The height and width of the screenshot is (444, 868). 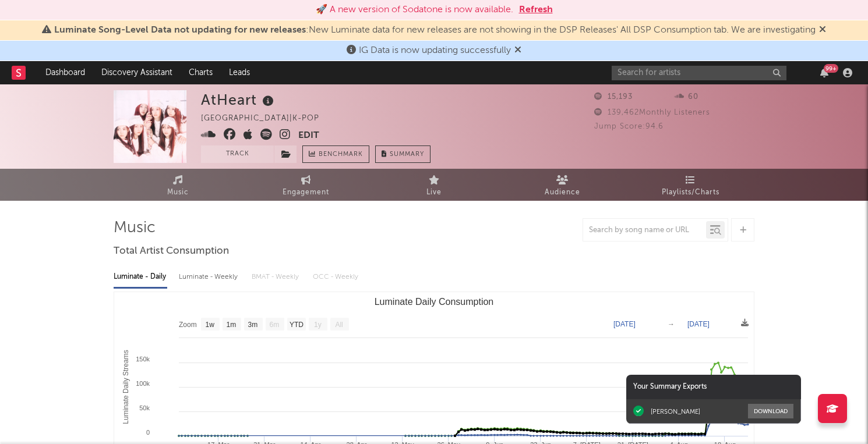 I want to click on a: Benchmark, so click(x=335, y=155).